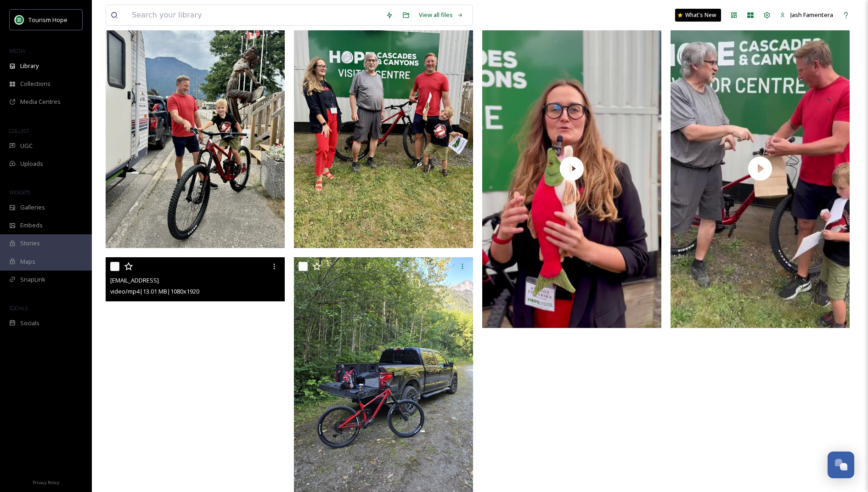 The height and width of the screenshot is (492, 868). I want to click on button: Open Chat, so click(841, 465).